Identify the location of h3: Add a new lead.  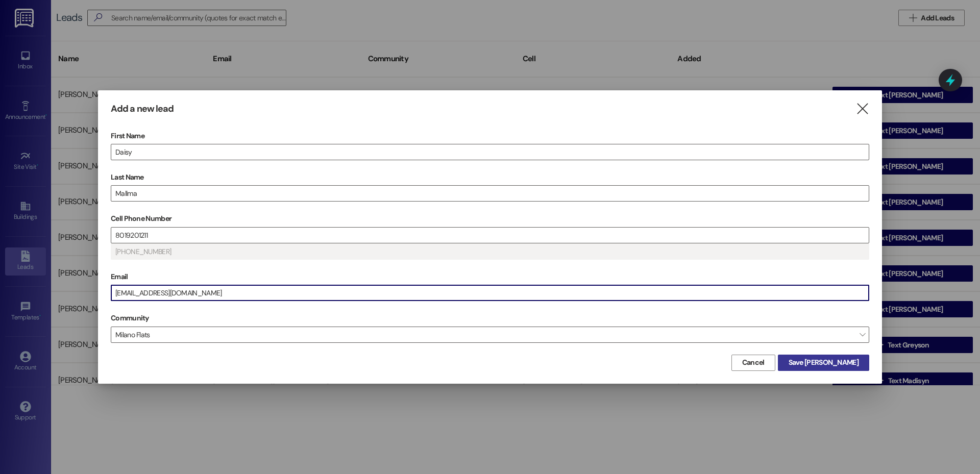
(142, 108).